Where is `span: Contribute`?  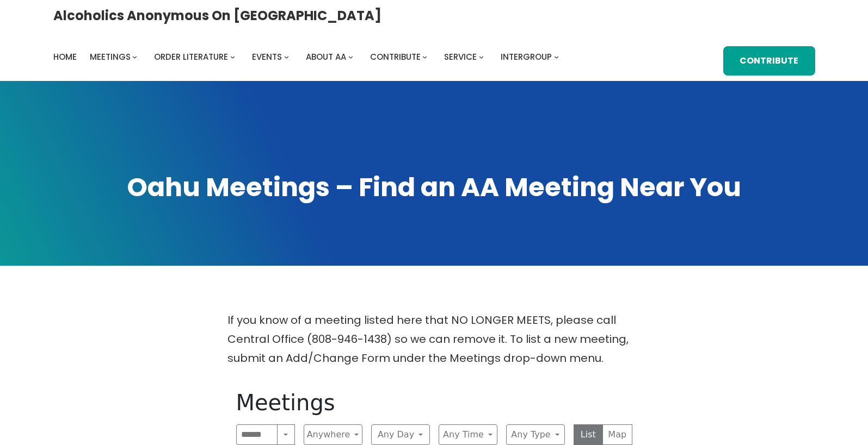 span: Contribute is located at coordinates (395, 57).